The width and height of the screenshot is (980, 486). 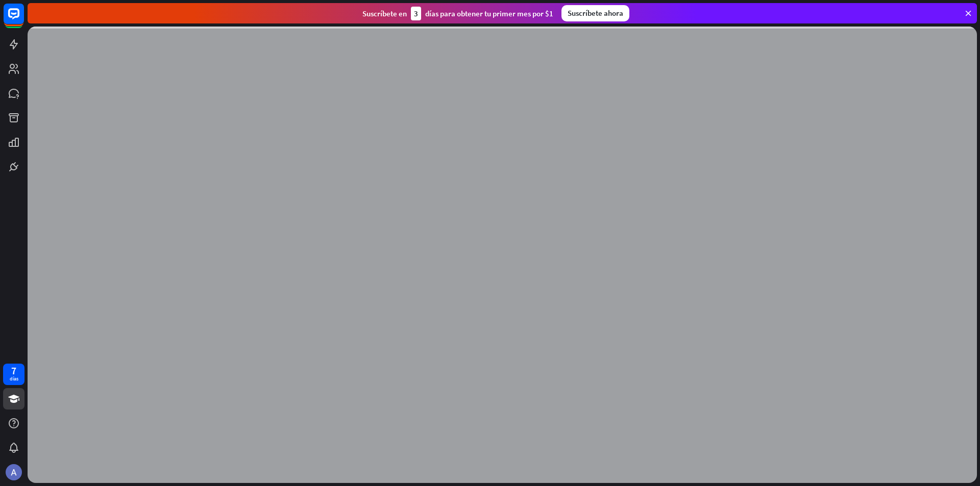 I want to click on font: 7, so click(x=13, y=370).